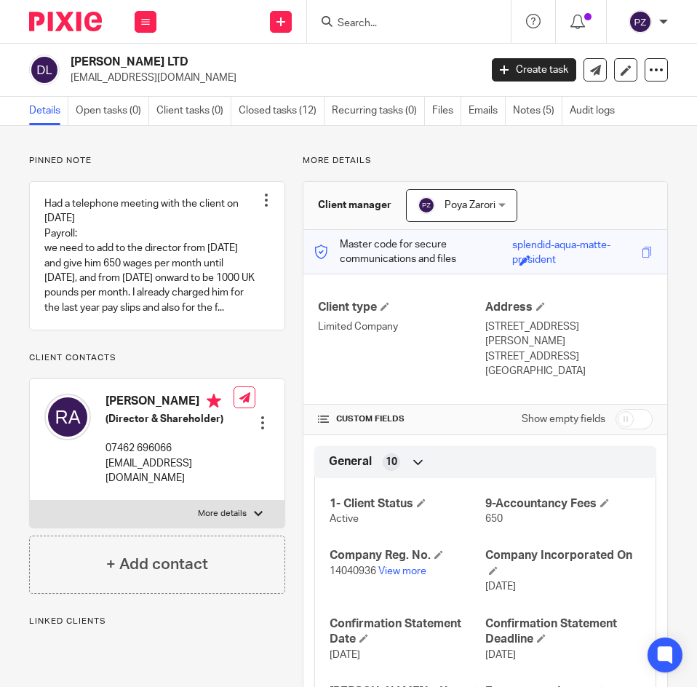 The image size is (697, 687). What do you see at coordinates (470, 205) in the screenshot?
I see `span: Poya Zarori` at bounding box center [470, 205].